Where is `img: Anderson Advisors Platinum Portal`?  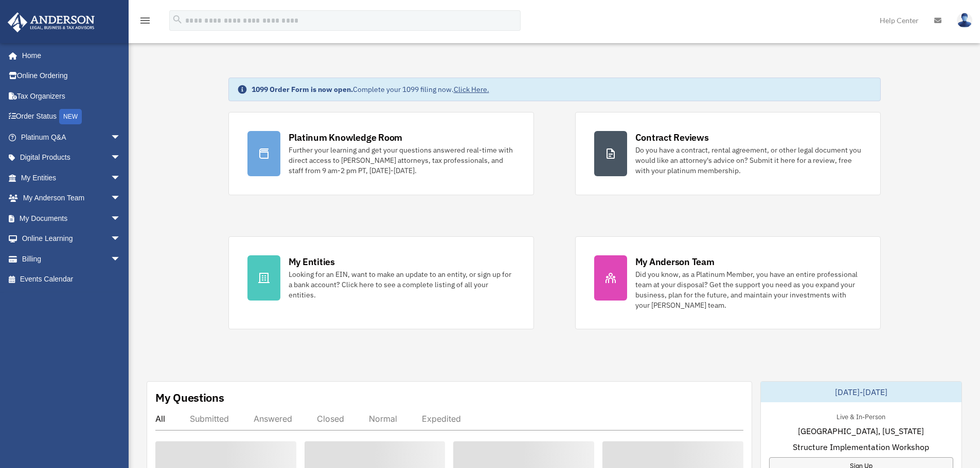 img: Anderson Advisors Platinum Portal is located at coordinates (51, 22).